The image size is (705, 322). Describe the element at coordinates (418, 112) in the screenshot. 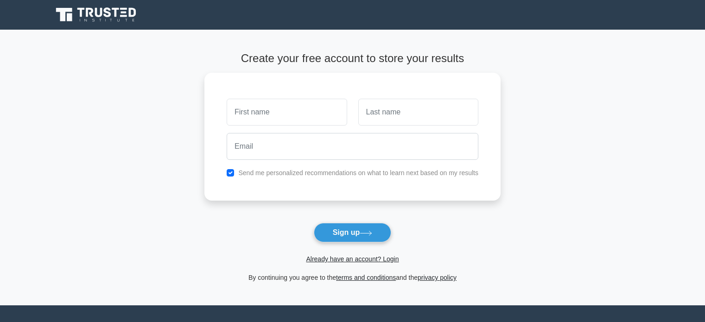

I see `input: Last name` at that location.